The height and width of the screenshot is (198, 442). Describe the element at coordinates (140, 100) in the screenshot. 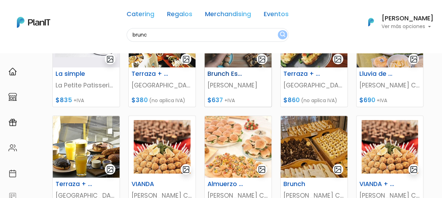

I see `span: $380` at that location.